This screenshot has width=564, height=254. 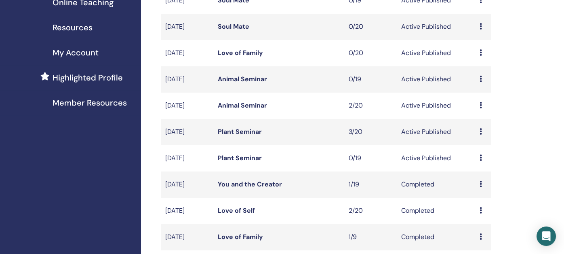 What do you see at coordinates (371, 184) in the screenshot?
I see `td: 1/19` at bounding box center [371, 184].